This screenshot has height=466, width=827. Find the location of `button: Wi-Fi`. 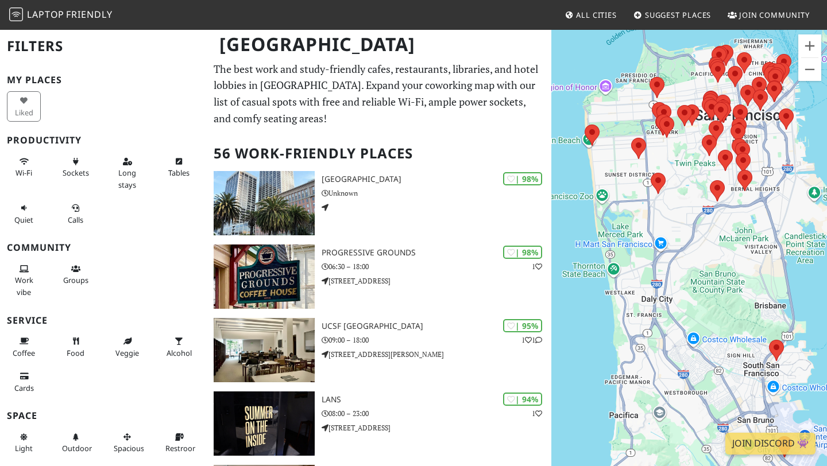

button: Wi-Fi is located at coordinates (24, 167).